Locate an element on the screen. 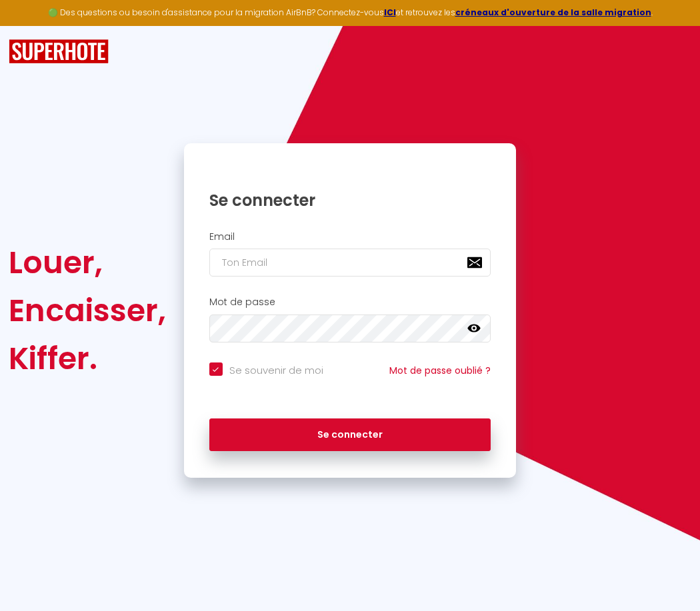  a: créneaux d'ouverture de la salle migration is located at coordinates (553, 12).